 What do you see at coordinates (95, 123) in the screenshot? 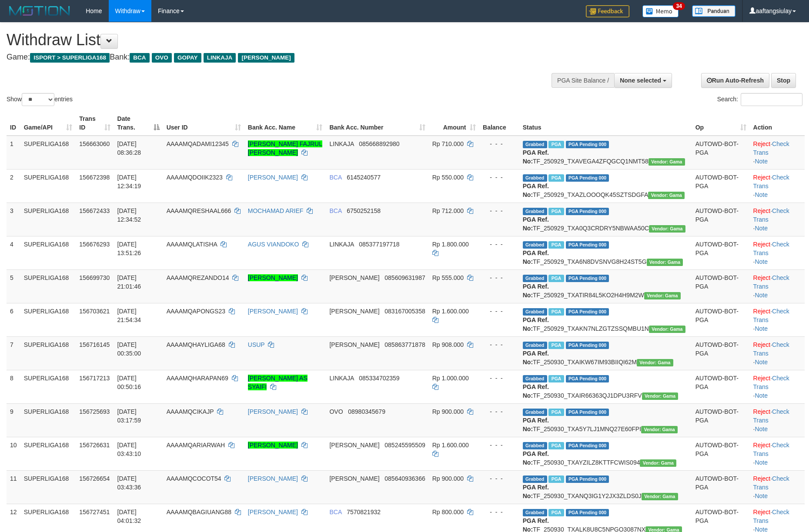
I see `th: Trans ID: activate to sort column ascending` at bounding box center [95, 123].